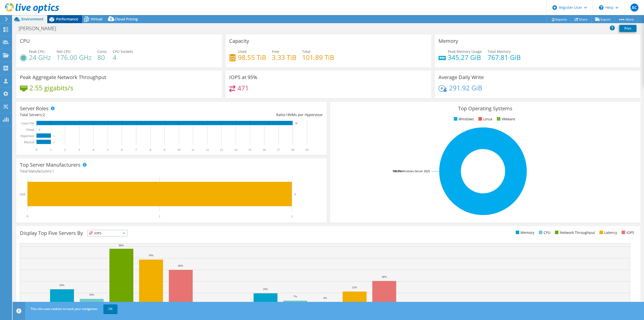 The width and height of the screenshot is (644, 320). Describe the element at coordinates (265, 289) in the screenshot. I see `text: 19%` at that location.